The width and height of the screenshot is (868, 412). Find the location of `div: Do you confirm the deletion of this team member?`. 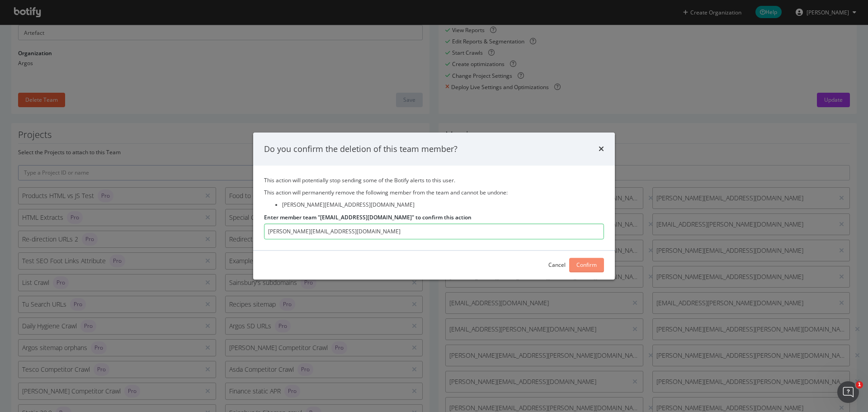

div: Do you confirm the deletion of this team member? is located at coordinates (361, 149).